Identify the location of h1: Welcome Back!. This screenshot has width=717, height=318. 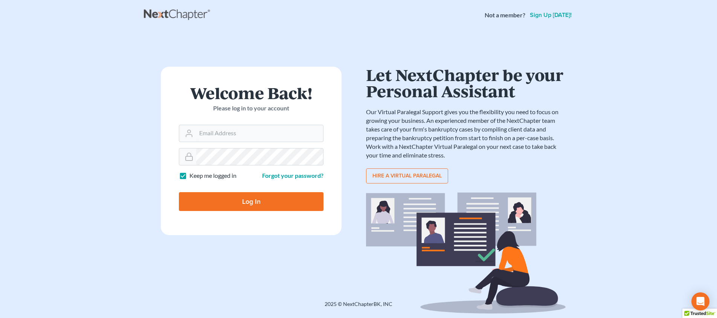
(251, 93).